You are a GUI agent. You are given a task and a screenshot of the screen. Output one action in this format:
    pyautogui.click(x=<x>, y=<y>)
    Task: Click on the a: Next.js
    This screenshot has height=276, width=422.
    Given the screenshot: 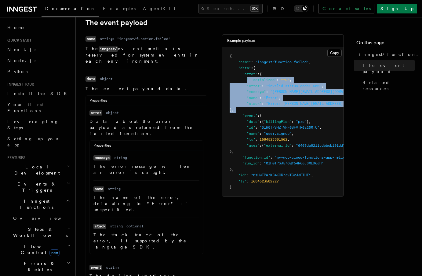 What is the action you would take?
    pyautogui.click(x=38, y=49)
    